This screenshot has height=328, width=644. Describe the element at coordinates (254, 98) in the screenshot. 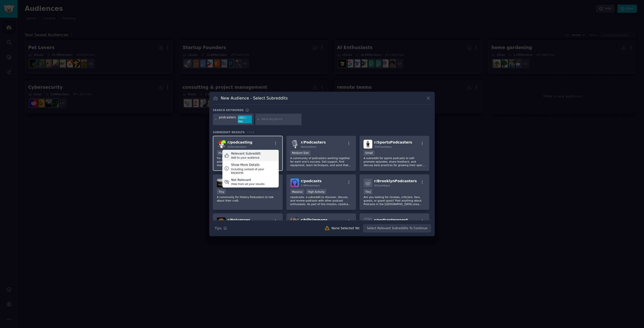

I see `h3: New Audience - Select Subreddits` at that location.